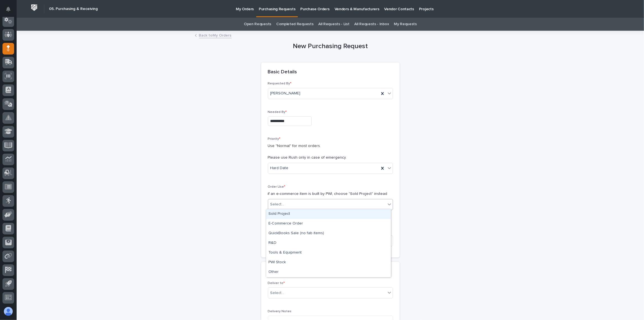 The width and height of the screenshot is (644, 320). I want to click on button: Notifications, so click(8, 10).